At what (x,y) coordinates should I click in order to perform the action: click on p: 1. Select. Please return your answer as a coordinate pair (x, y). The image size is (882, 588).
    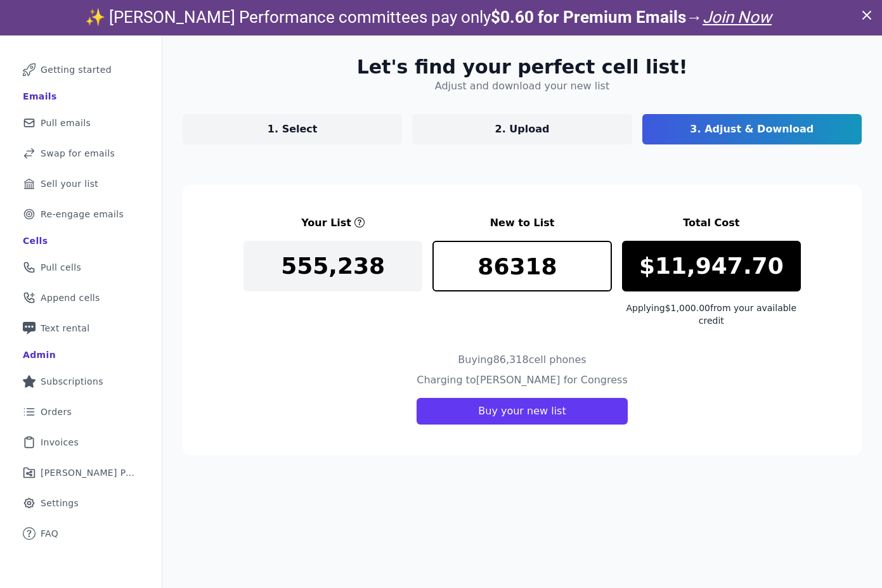
    Looking at the image, I should click on (292, 129).